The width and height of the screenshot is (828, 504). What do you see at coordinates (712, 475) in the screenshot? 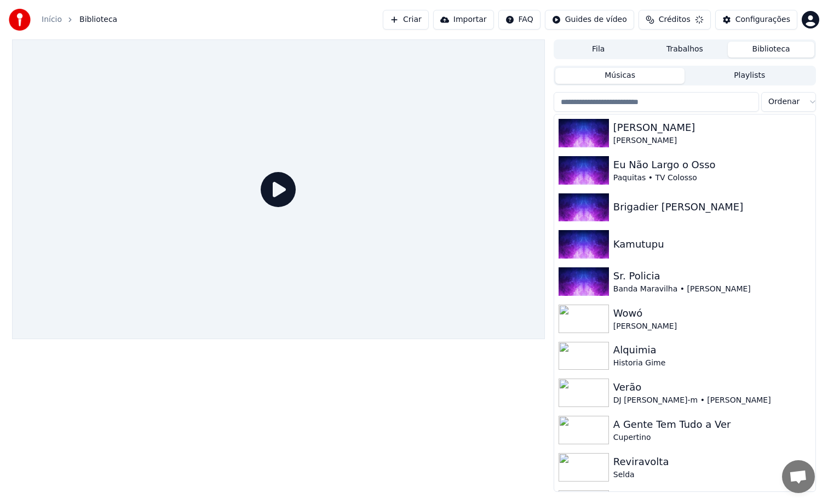
I see `div: Selda` at bounding box center [712, 475].